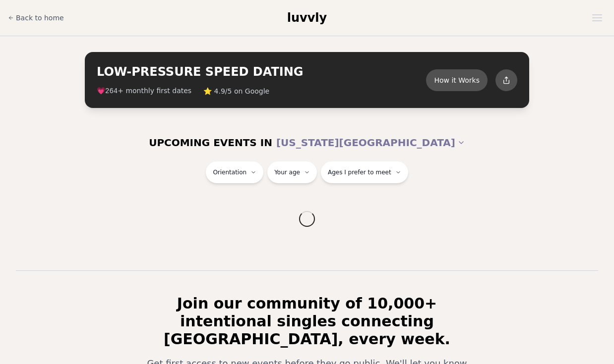 This screenshot has height=364, width=614. What do you see at coordinates (457, 80) in the screenshot?
I see `button: How it Works` at bounding box center [457, 80].